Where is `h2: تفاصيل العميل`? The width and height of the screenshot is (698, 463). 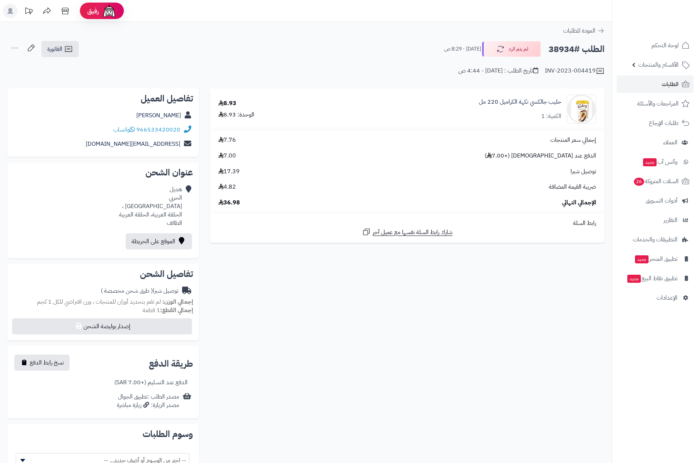
h2: تفاصيل العميل is located at coordinates (103, 99).